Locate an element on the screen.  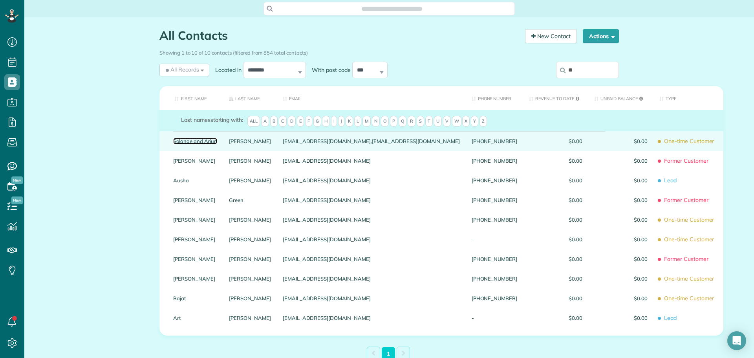
div: Showing 1 to 10 of 10 contacts (filtered from 854 total contacts) is located at coordinates (389, 51).